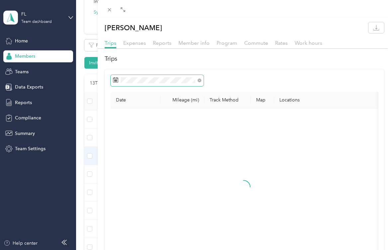 The height and width of the screenshot is (250, 391). I want to click on span: Reports, so click(162, 43).